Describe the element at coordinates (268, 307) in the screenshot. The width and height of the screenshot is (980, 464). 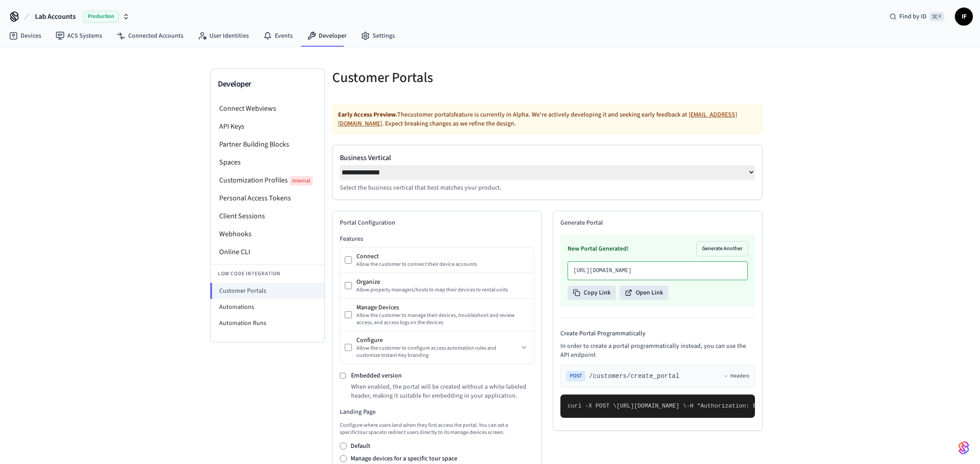
I see `li: Automations` at that location.